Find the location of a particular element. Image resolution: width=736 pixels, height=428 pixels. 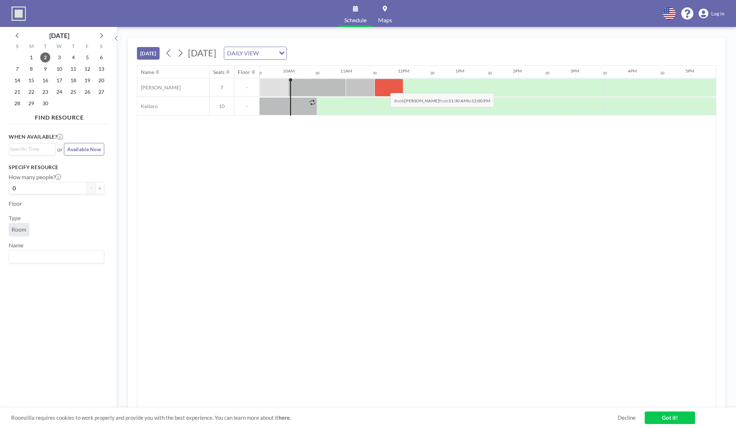

span: Friday, September 19, 2025 is located at coordinates (87, 80).